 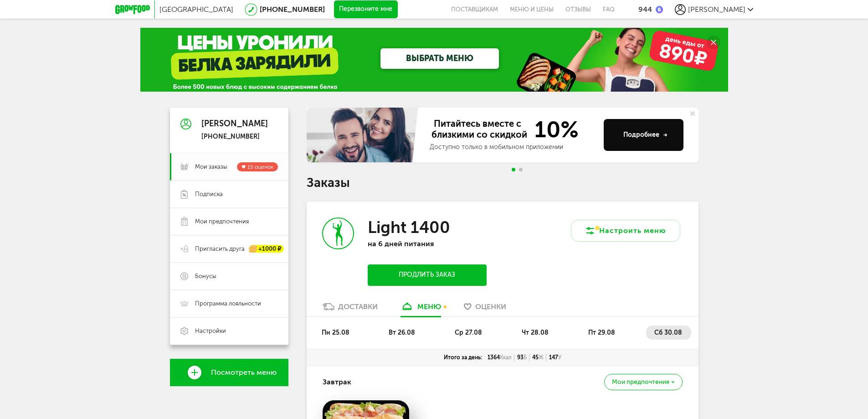 I want to click on div: 944, so click(x=645, y=9).